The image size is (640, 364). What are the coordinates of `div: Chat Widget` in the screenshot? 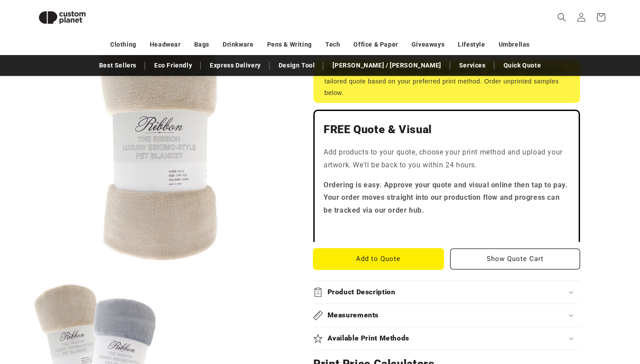 It's located at (563, 316).